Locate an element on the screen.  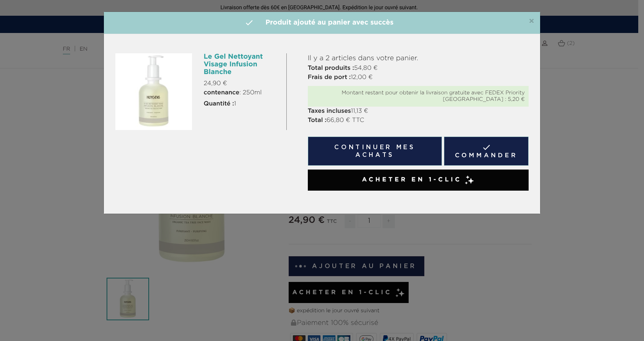
h4: Produit ajouté au panier avec succès is located at coordinates (322, 23).